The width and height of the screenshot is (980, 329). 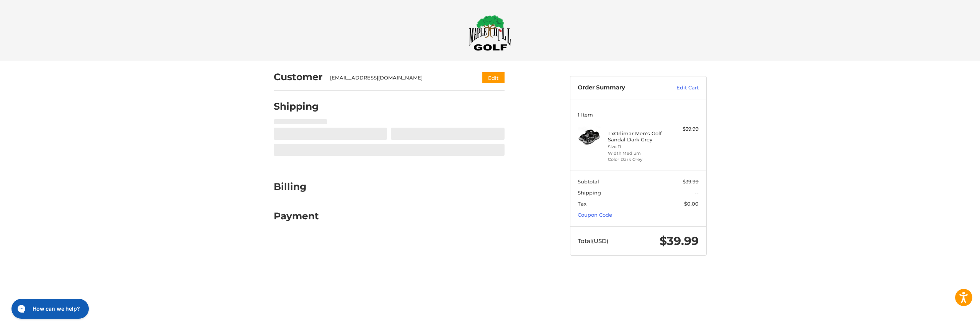 What do you see at coordinates (296, 106) in the screenshot?
I see `h2: Shipping` at bounding box center [296, 106].